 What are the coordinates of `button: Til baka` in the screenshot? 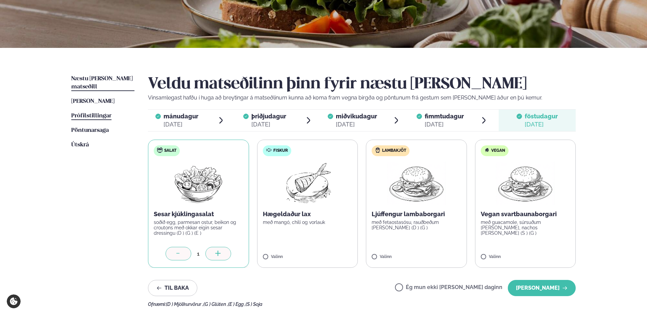 It's located at (173, 288).